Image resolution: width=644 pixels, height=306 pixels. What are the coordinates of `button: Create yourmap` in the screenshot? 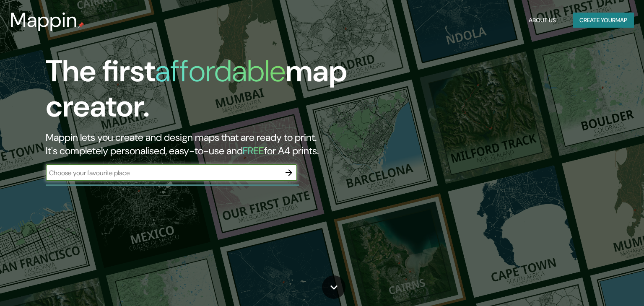 It's located at (603, 20).